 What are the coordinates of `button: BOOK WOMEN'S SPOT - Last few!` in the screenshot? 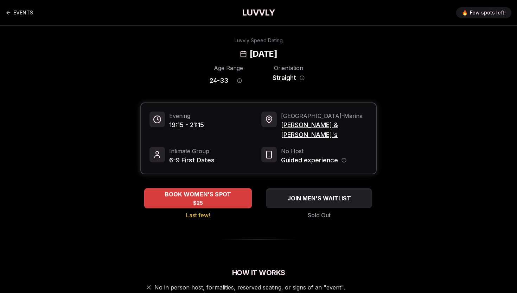 It's located at (198, 198).